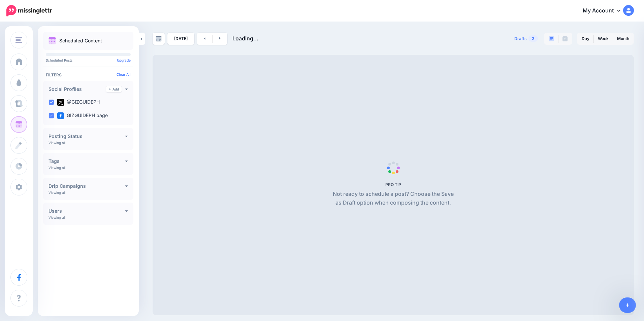  I want to click on h4: Tags, so click(87, 161).